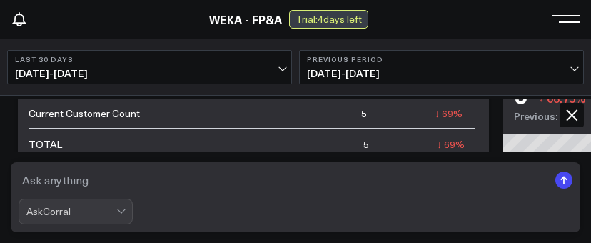 The width and height of the screenshot is (591, 243). I want to click on div: Trial: 4 days left, so click(328, 19).